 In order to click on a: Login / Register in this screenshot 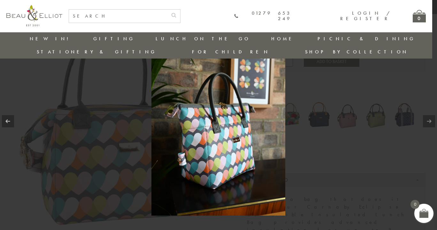, I will do `click(365, 16)`.